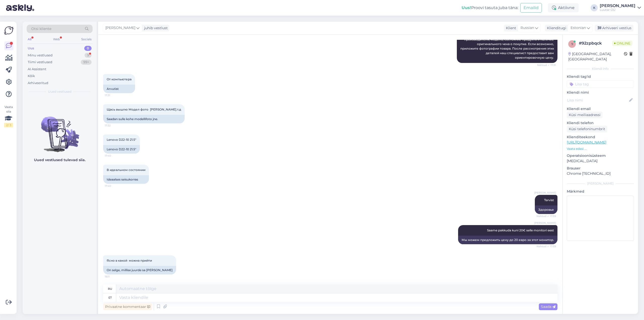  Describe the element at coordinates (31, 48) in the screenshot. I see `div: Uus` at that location.